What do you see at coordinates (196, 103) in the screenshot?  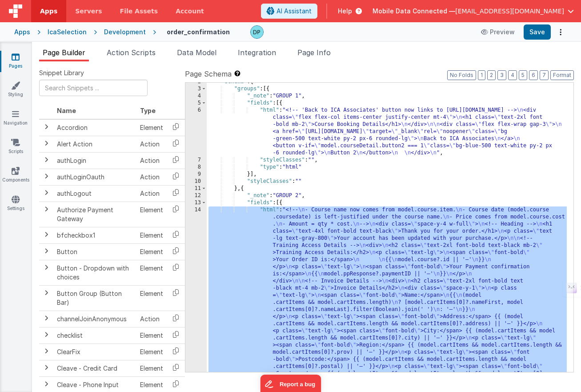 I see `div: 5` at bounding box center [196, 103].